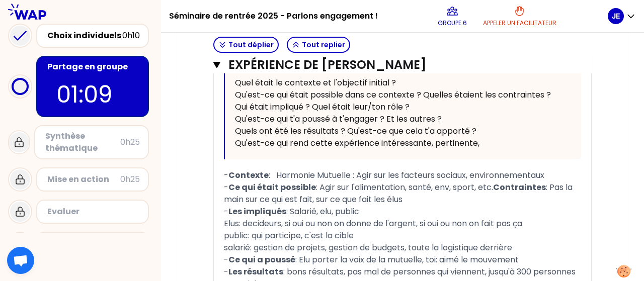 The image size is (644, 281). I want to click on span: Les résultats, so click(256, 271).